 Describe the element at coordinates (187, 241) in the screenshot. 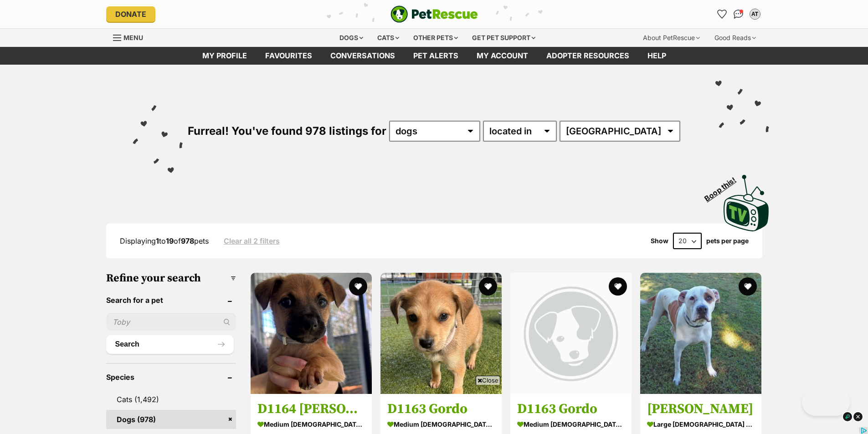

I see `strong: 978` at that location.